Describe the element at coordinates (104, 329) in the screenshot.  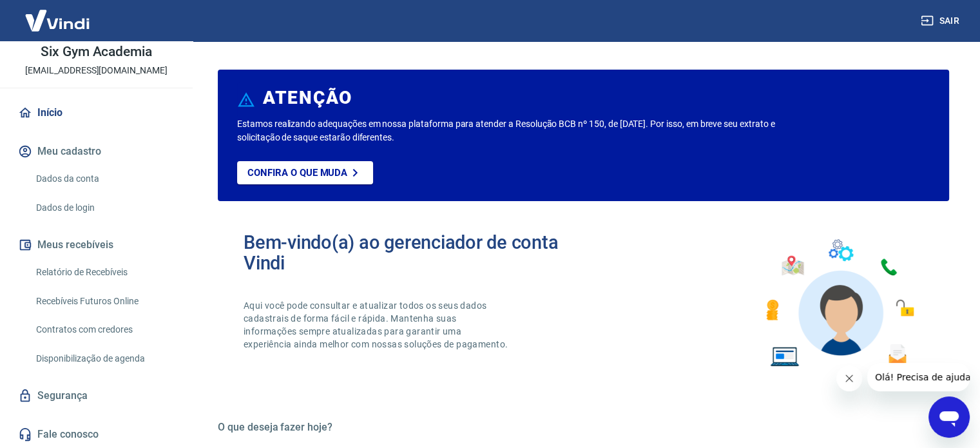
I see `a: Contratos com credores` at that location.